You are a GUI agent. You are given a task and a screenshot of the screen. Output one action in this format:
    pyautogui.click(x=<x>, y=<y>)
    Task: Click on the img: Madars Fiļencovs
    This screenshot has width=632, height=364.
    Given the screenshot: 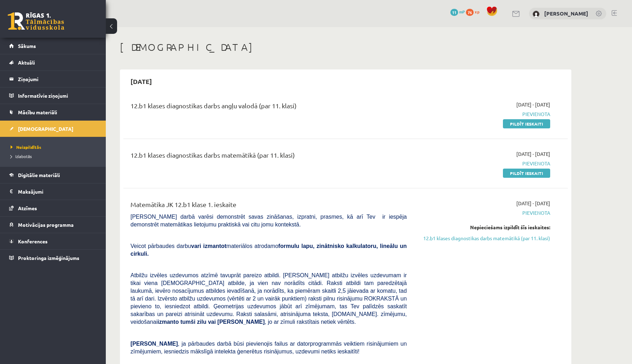 What is the action you would take?
    pyautogui.click(x=536, y=14)
    